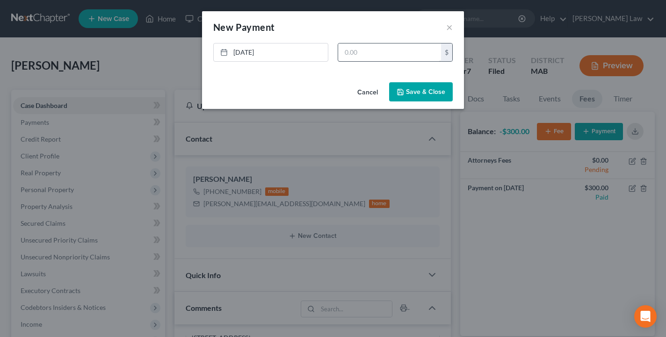 This screenshot has width=666, height=337. Describe the element at coordinates (244, 27) in the screenshot. I see `span: New Payment` at that location.